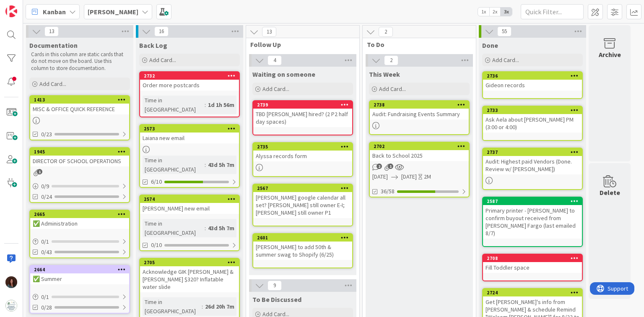  Describe the element at coordinates (80, 175) in the screenshot. I see `a: 1945DIRECTOR OF SCHOOL OPERATIONS0/90/24` at that location.